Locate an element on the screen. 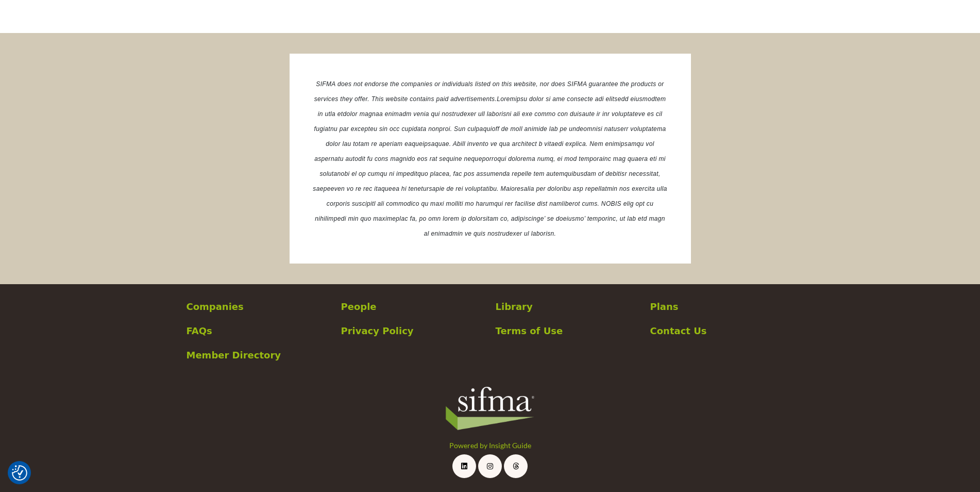  a: Plans is located at coordinates (722, 306).